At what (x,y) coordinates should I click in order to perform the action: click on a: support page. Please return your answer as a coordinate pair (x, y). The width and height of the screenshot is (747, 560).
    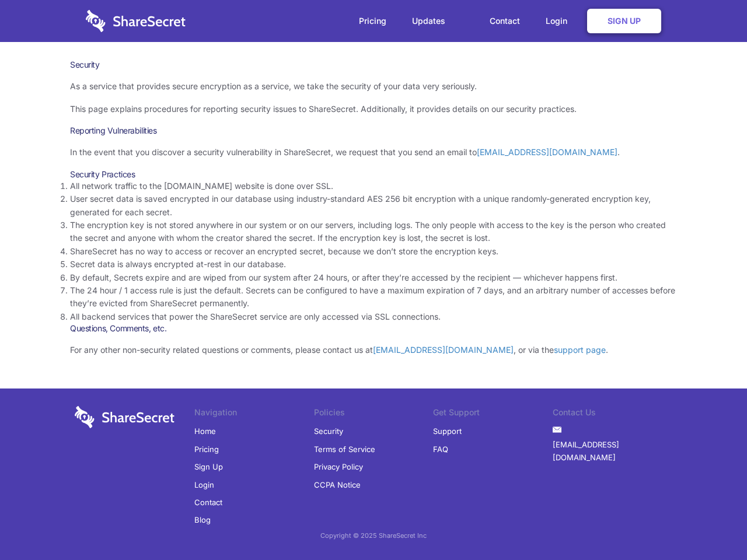
    Looking at the image, I should click on (579, 349).